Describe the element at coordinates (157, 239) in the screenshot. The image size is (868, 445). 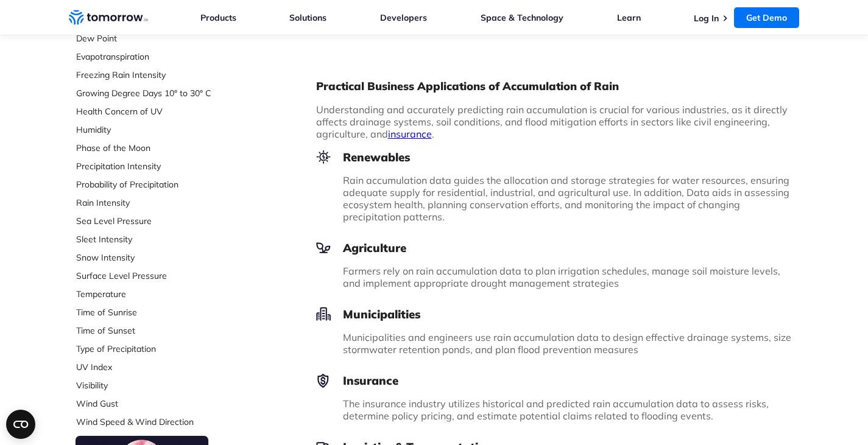
I see `a: Sleet Intensity` at that location.